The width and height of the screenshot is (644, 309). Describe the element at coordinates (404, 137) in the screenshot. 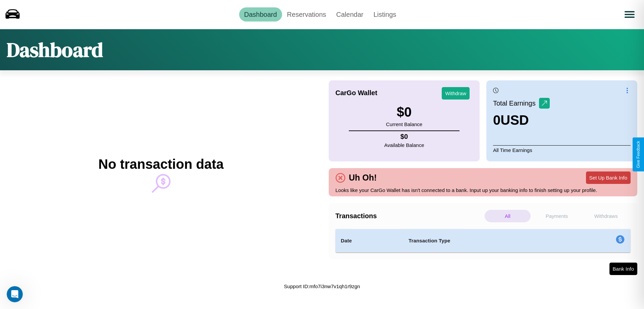

I see `h4: $ 0` at that location.